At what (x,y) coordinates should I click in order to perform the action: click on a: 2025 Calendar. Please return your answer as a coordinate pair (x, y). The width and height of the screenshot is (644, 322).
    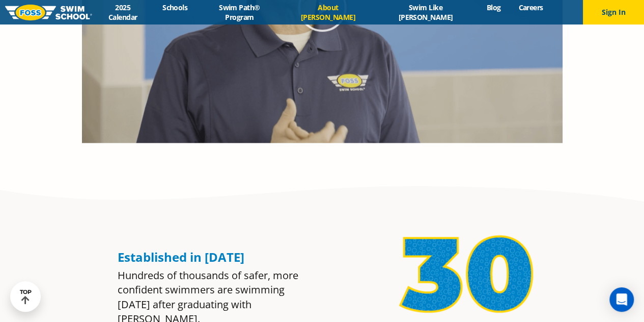
    Looking at the image, I should click on (123, 13).